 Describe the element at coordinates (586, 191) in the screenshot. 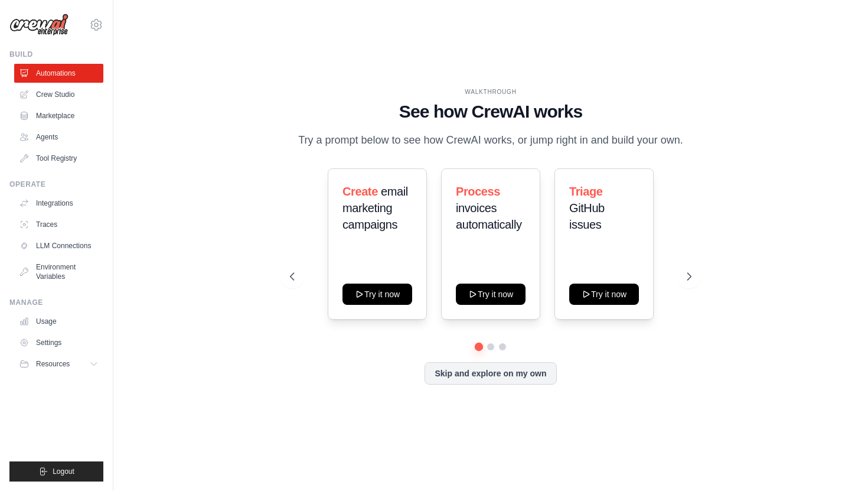

I see `span: Triage` at that location.